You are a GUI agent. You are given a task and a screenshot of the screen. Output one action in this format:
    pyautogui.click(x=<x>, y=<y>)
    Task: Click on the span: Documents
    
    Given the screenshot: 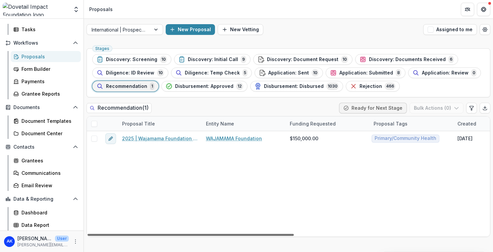 What is the action you would take?
    pyautogui.click(x=42, y=107)
    